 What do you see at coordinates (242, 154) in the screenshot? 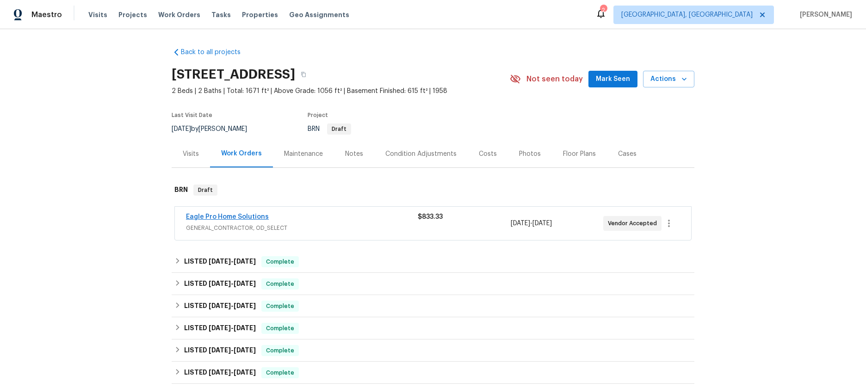
I see `div: Work Orders` at bounding box center [242, 154].